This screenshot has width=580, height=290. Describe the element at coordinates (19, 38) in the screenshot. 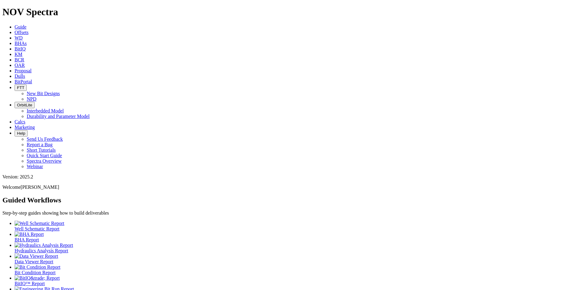

I see `span: WD` at that location.